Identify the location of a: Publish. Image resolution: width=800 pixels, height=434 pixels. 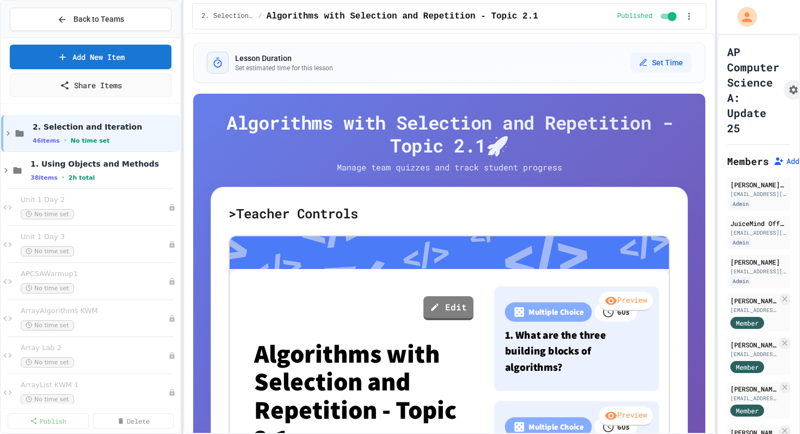
(48, 421).